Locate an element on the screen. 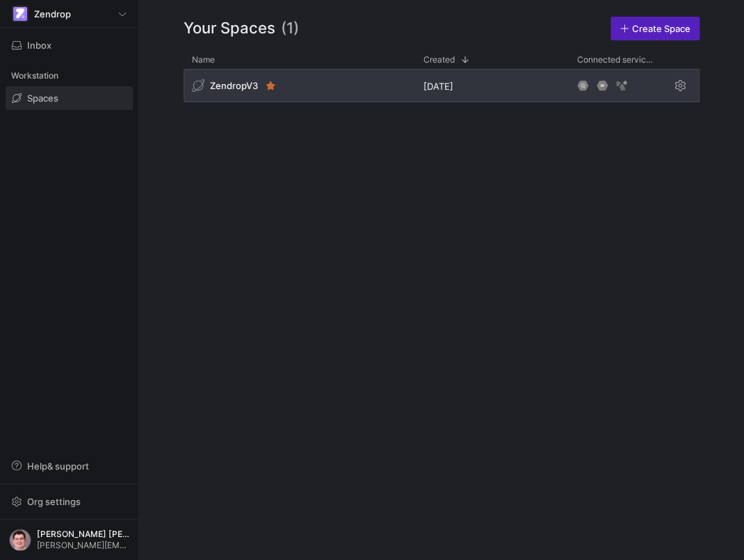 The width and height of the screenshot is (744, 560). span: Inbox is located at coordinates (39, 45).